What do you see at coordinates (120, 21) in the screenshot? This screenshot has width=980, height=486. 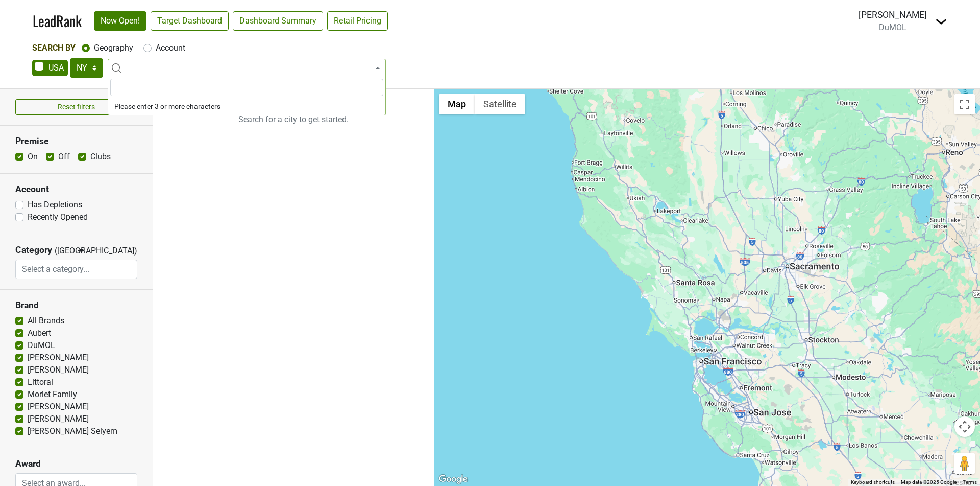 I see `a: Now Open!` at bounding box center [120, 21].